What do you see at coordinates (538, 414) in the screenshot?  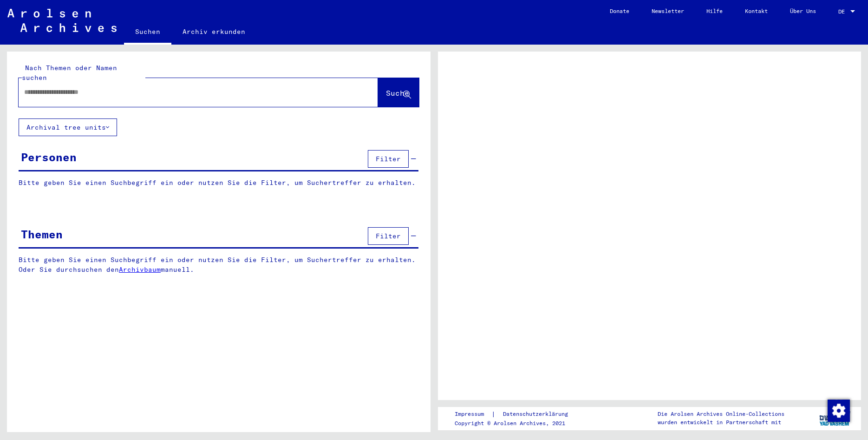 I see `a: Datenschutzerklärung` at bounding box center [538, 414].